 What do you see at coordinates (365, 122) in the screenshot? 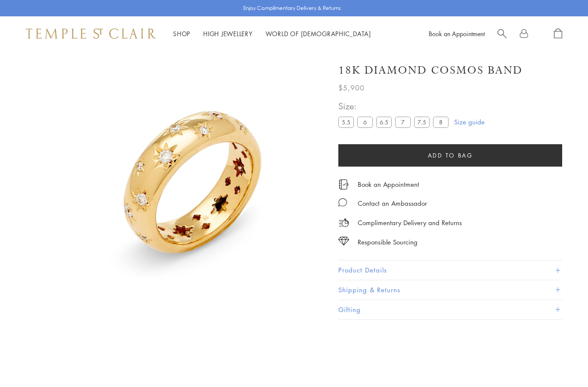
I see `label: 6` at bounding box center [365, 122].